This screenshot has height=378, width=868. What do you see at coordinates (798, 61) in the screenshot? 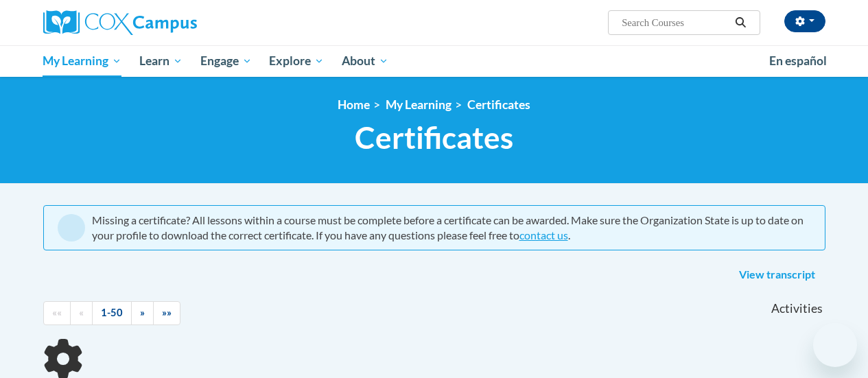
I see `a: En español` at bounding box center [798, 61].